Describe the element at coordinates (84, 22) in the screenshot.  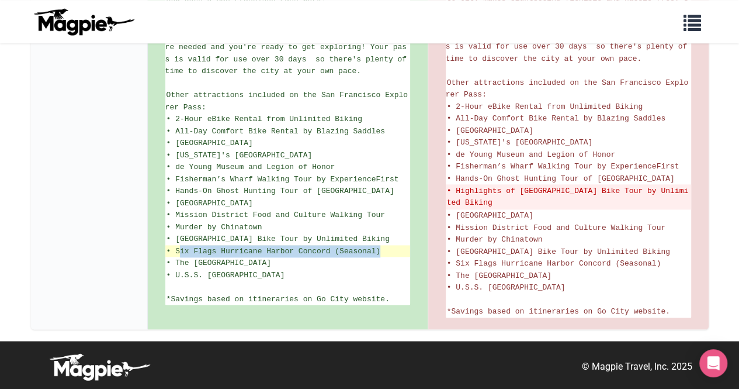
I see `img: logo-ab69f6fb50320c5b225c76a69d11143b.png` at that location.